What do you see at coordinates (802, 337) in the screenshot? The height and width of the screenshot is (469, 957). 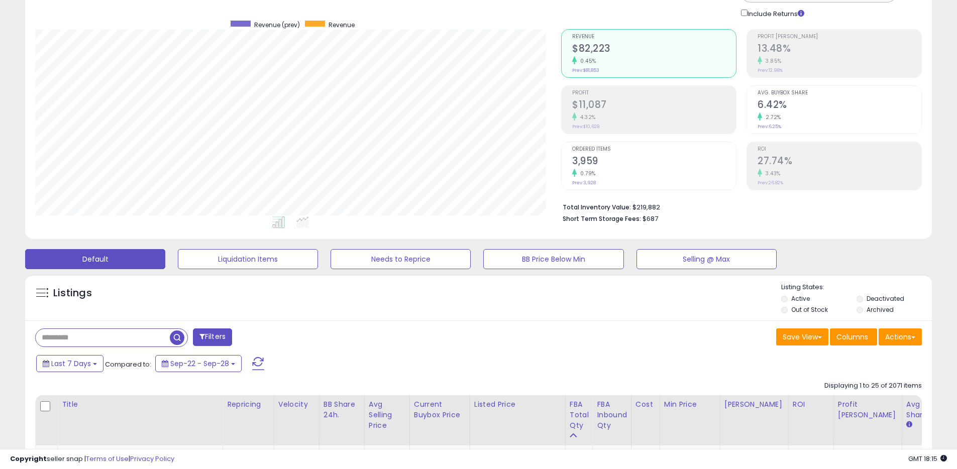 I see `button: Save View` at bounding box center [802, 337].